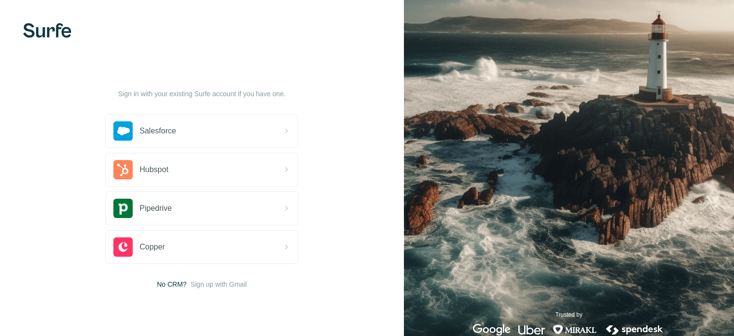  I want to click on img: hubspot's logo, so click(123, 169).